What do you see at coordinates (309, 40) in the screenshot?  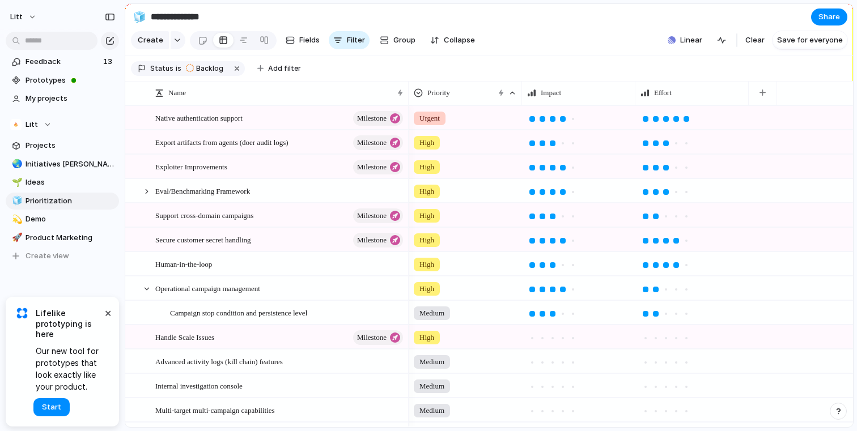 I see `span: Fields` at bounding box center [309, 40].